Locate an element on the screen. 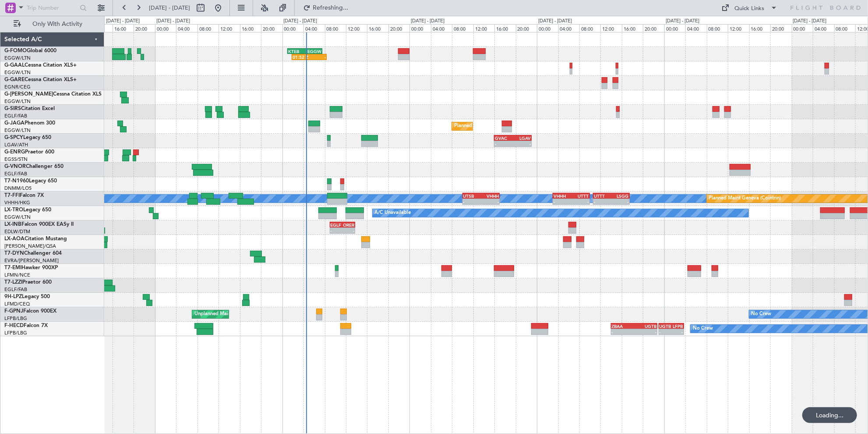 The height and width of the screenshot is (434, 868). input: Trip Number is located at coordinates (52, 8).